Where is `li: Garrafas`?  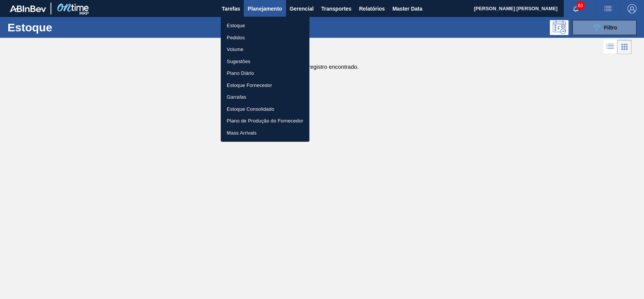
li: Garrafas is located at coordinates (265, 97).